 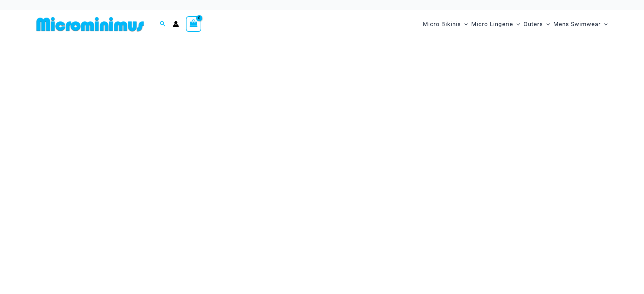 What do you see at coordinates (577, 24) in the screenshot?
I see `span: Mens Swimwear` at bounding box center [577, 24].